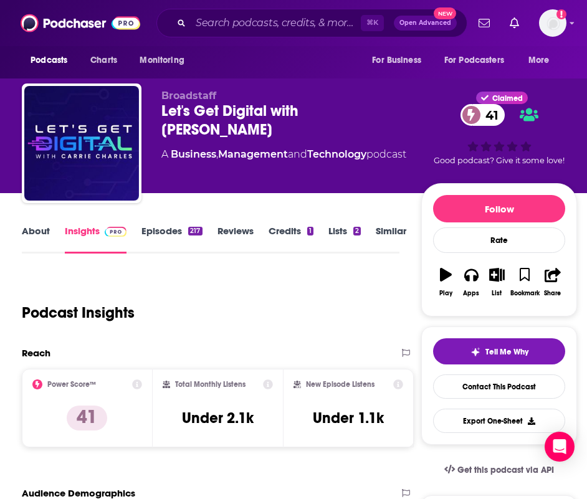 Image resolution: width=587 pixels, height=499 pixels. What do you see at coordinates (36, 239) in the screenshot?
I see `a: About` at bounding box center [36, 239].